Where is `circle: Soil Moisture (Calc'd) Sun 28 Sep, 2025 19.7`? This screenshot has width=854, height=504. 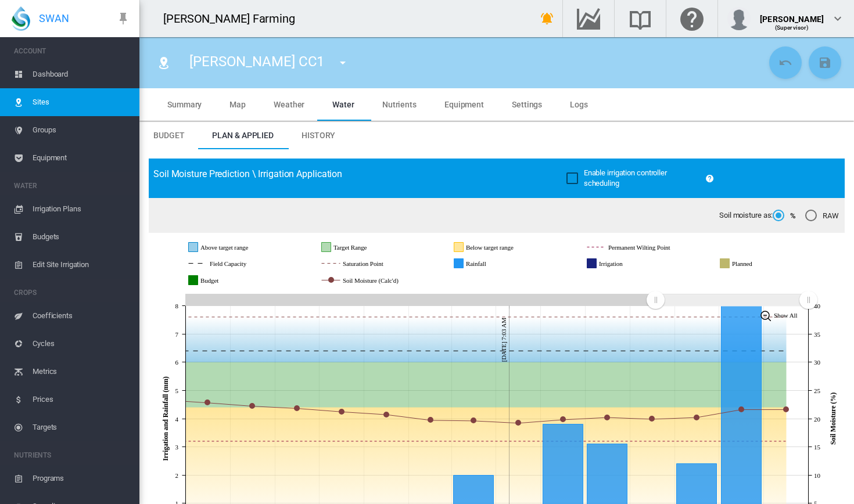 circle: Soil Moisture (Calc'd) Sun 28 Sep, 2025 19.7 is located at coordinates (431, 420).